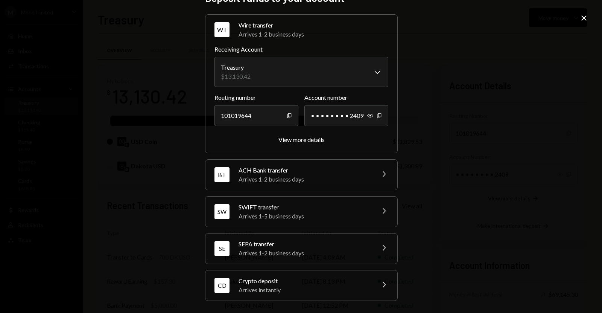  Describe the element at coordinates (222, 211) in the screenshot. I see `div: SW` at that location.